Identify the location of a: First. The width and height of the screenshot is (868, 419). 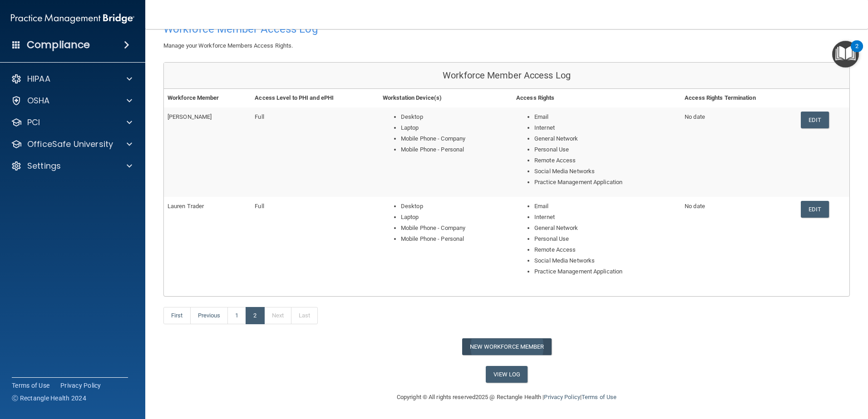
(177, 315).